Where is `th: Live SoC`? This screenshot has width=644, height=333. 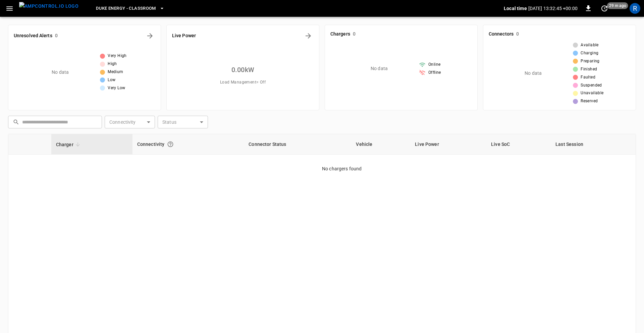
th: Live SoC is located at coordinates (519, 144).